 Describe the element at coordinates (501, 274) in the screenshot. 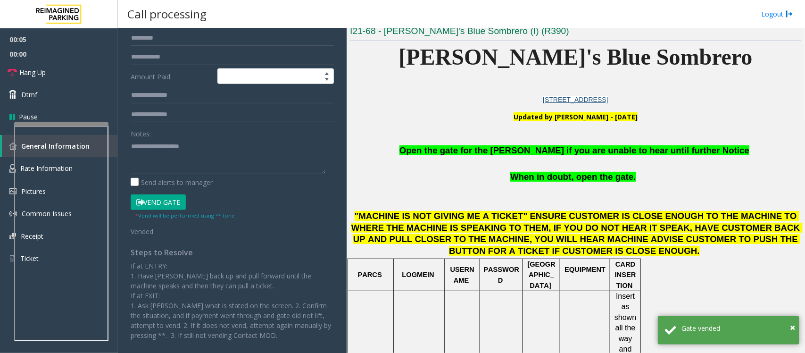

I see `span: PASSWORD` at that location.